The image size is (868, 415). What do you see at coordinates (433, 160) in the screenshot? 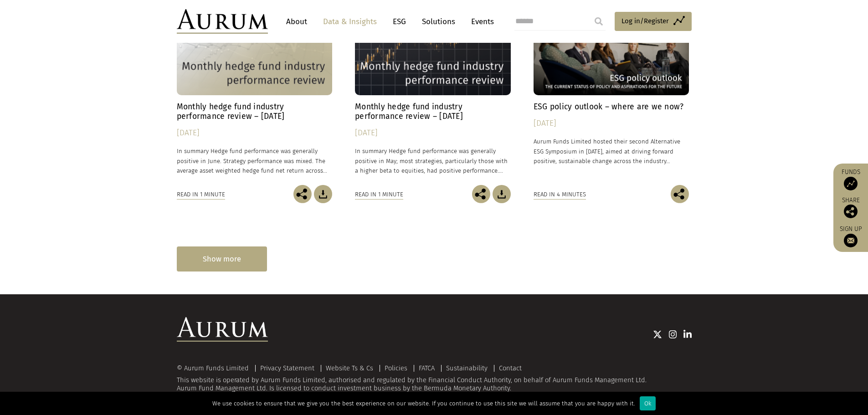
I see `p: In summary Hedge fund performance was generally positive in May; most strategies, particularly th...` at bounding box center [433, 160].